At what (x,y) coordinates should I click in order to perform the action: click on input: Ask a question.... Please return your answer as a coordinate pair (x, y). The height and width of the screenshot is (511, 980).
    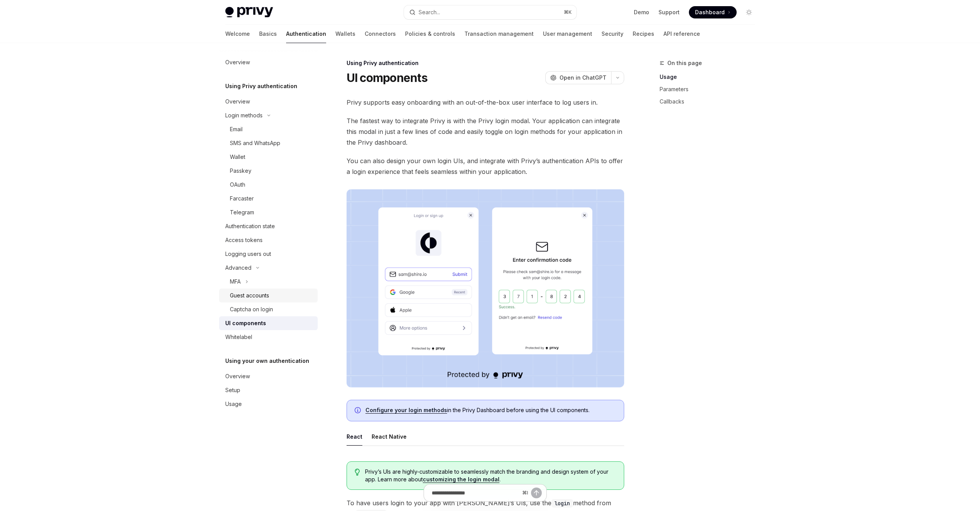
    Looking at the image, I should click on (475, 493).